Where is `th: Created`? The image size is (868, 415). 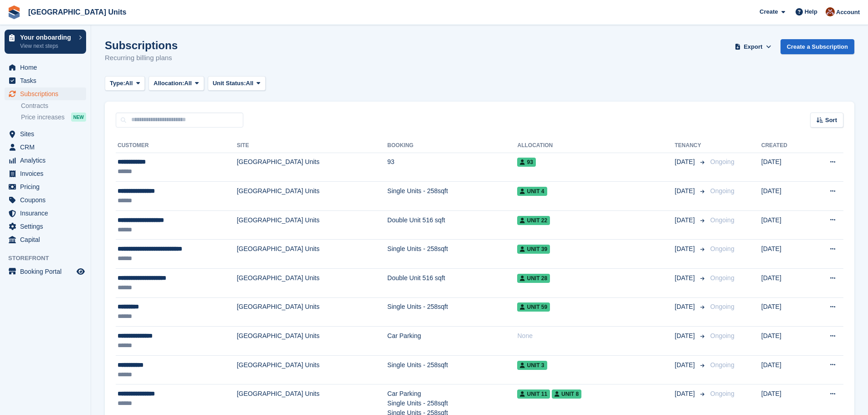 th: Created is located at coordinates (785, 146).